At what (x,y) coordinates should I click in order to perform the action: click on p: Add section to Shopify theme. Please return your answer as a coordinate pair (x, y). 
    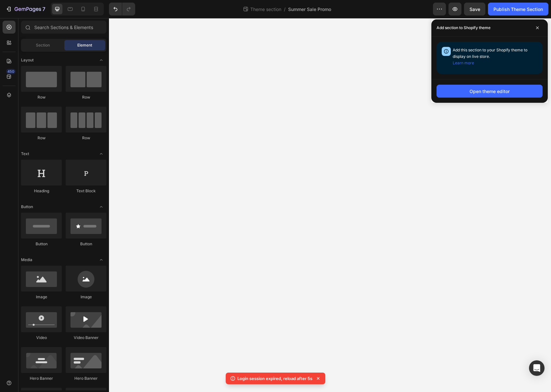
    Looking at the image, I should click on (463, 28).